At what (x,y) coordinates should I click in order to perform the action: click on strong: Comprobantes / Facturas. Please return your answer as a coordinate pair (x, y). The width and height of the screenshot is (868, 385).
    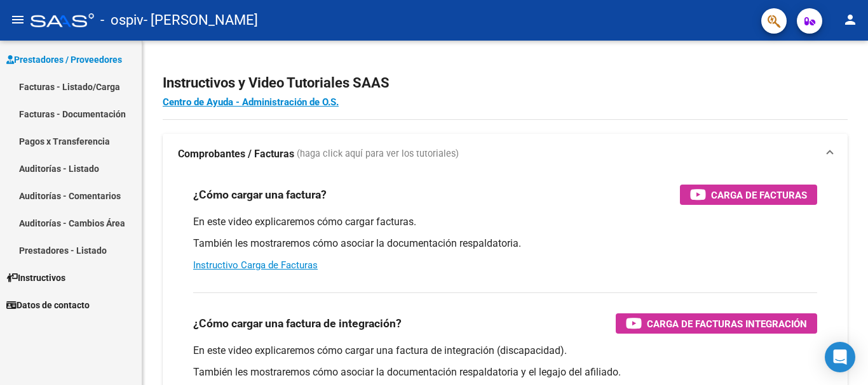
    Looking at the image, I should click on (236, 154).